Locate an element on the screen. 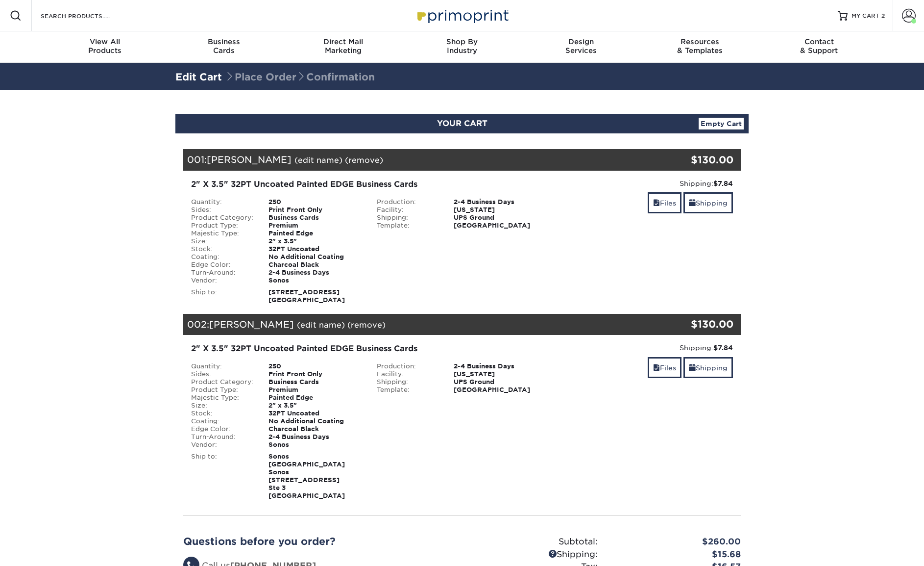 The height and width of the screenshot is (566, 924). div: & Support is located at coordinates (819, 46).